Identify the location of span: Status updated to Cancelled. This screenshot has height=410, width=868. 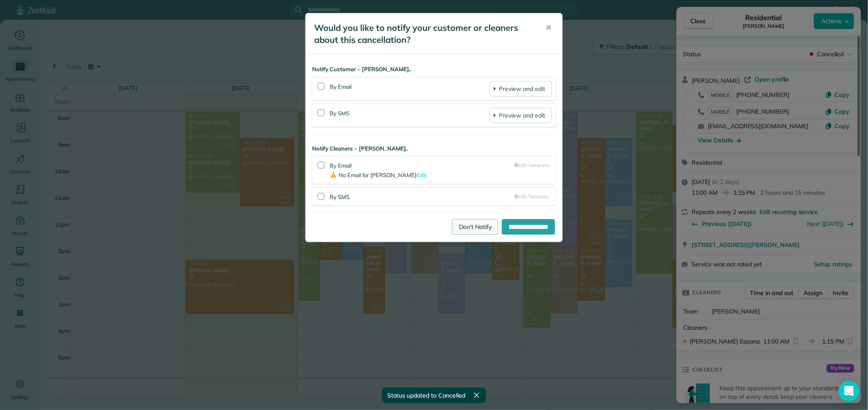
(426, 396).